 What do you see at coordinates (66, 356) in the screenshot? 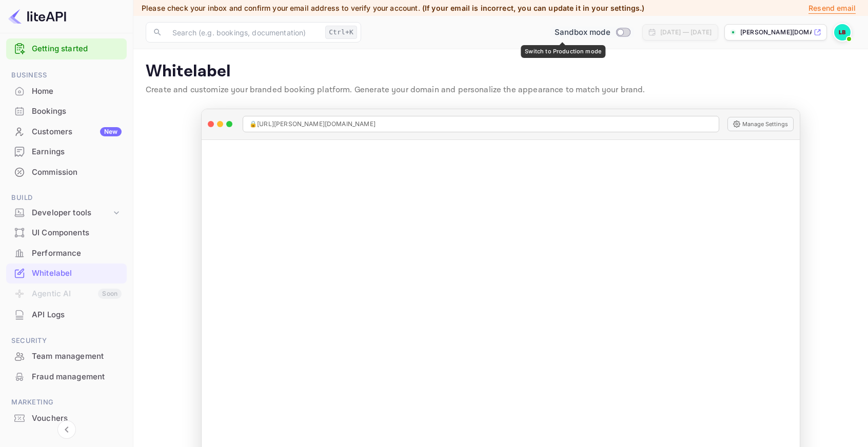
I see `a: Team management` at bounding box center [66, 356].